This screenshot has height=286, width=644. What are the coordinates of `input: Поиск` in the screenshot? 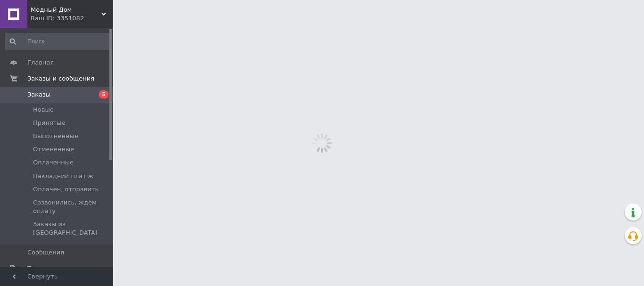 It's located at (58, 41).